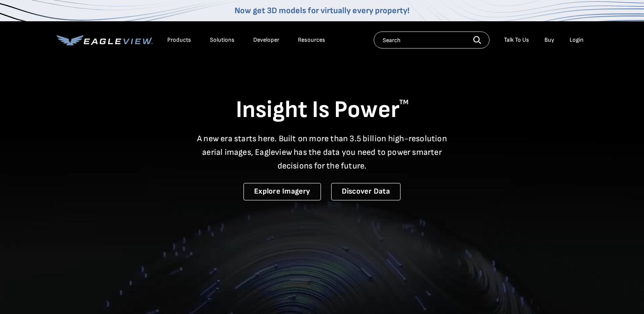 Image resolution: width=644 pixels, height=314 pixels. What do you see at coordinates (266, 40) in the screenshot?
I see `a: Developer` at bounding box center [266, 40].